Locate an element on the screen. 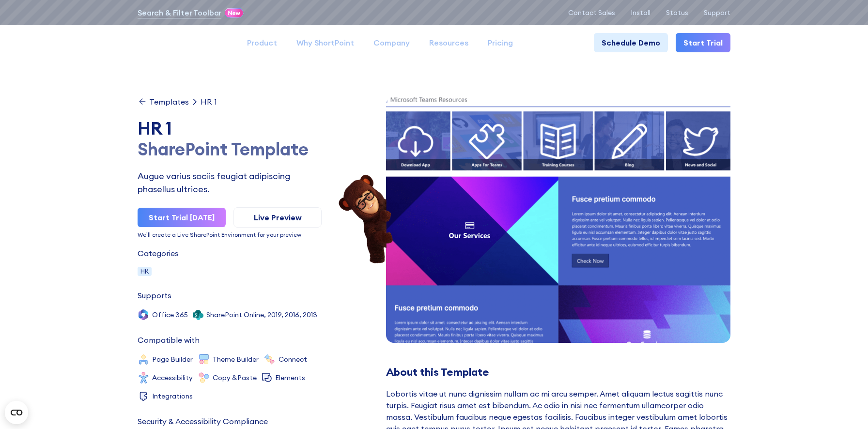  div: Resources is located at coordinates (449, 42).